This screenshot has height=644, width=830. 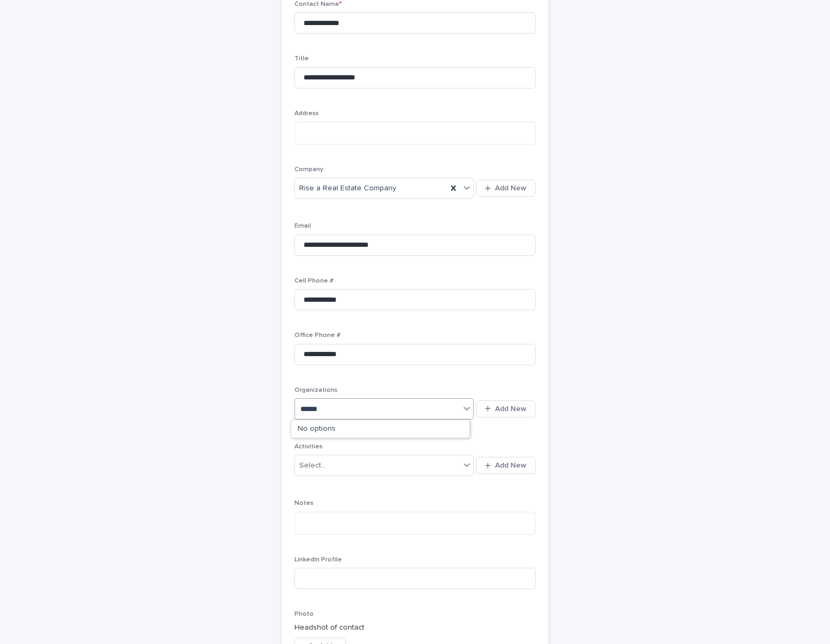 I want to click on span: Activities, so click(x=308, y=447).